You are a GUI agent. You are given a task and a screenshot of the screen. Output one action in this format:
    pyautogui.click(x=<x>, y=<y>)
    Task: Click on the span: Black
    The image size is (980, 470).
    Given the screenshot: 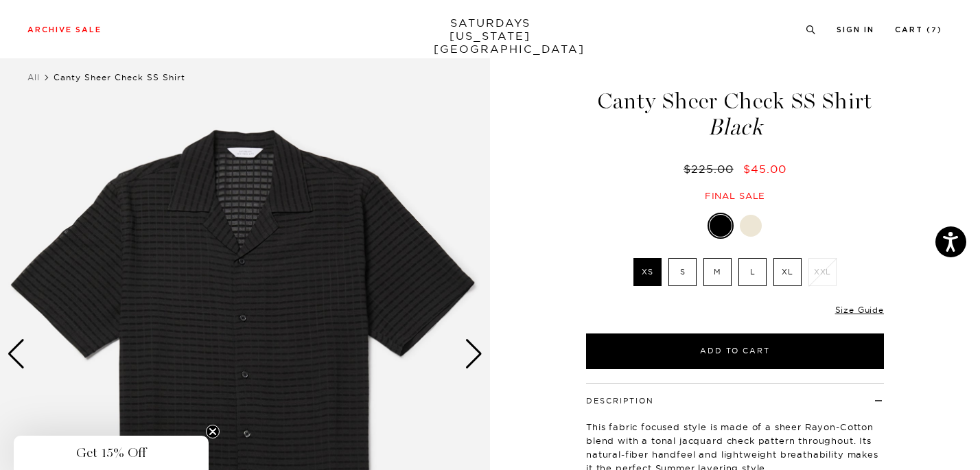 What is the action you would take?
    pyautogui.click(x=735, y=127)
    